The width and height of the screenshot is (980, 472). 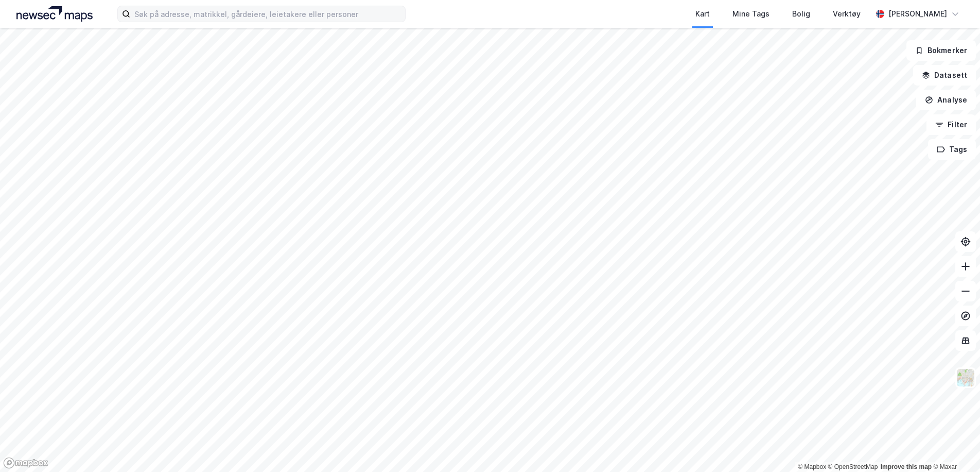 What do you see at coordinates (846, 14) in the screenshot?
I see `div: Verktøy` at bounding box center [846, 14].